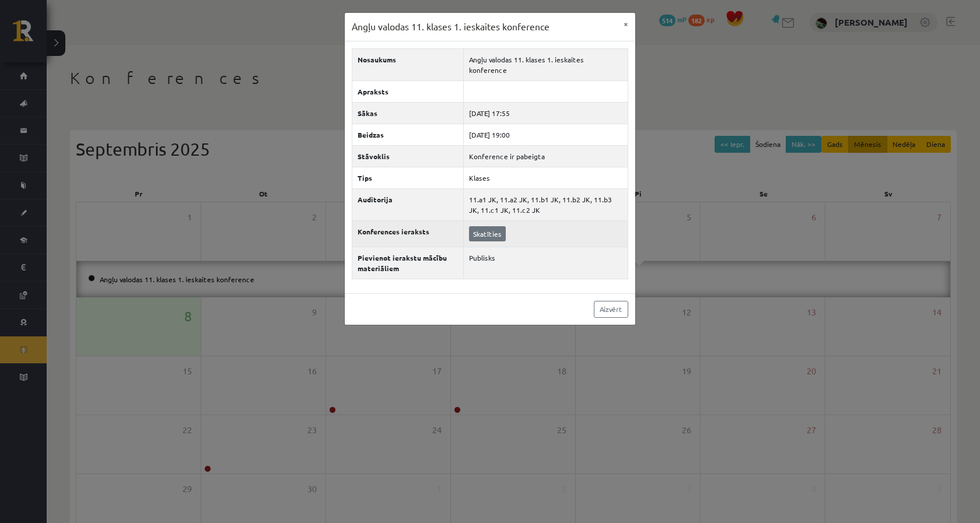  I want to click on th: Apraksts, so click(408, 91).